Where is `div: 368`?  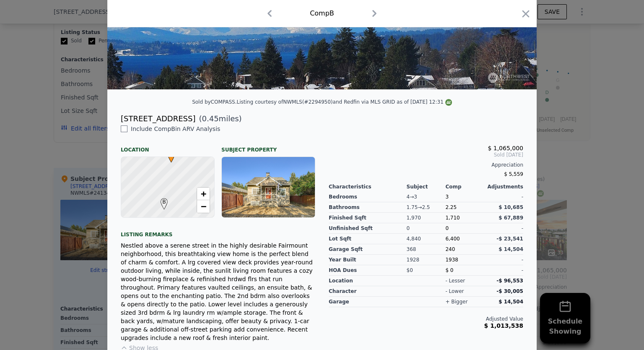
div: 368 is located at coordinates (426, 249).